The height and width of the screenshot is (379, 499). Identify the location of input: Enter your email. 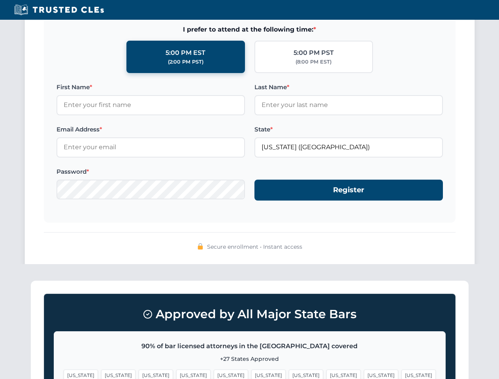
(151, 147).